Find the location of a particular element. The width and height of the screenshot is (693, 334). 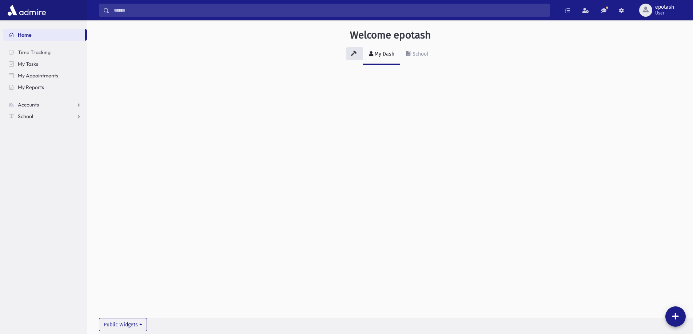

div: My Dash is located at coordinates (384, 54).